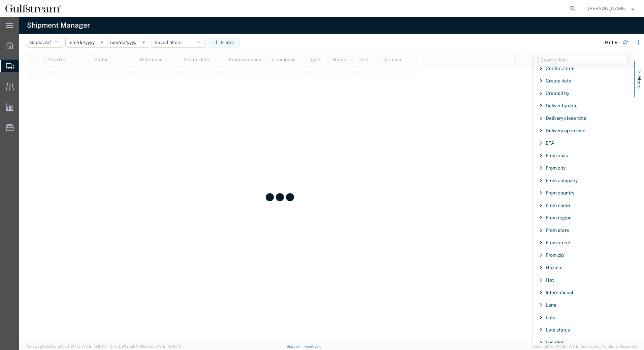  Describe the element at coordinates (555, 342) in the screenshot. I see `span: Location` at that location.